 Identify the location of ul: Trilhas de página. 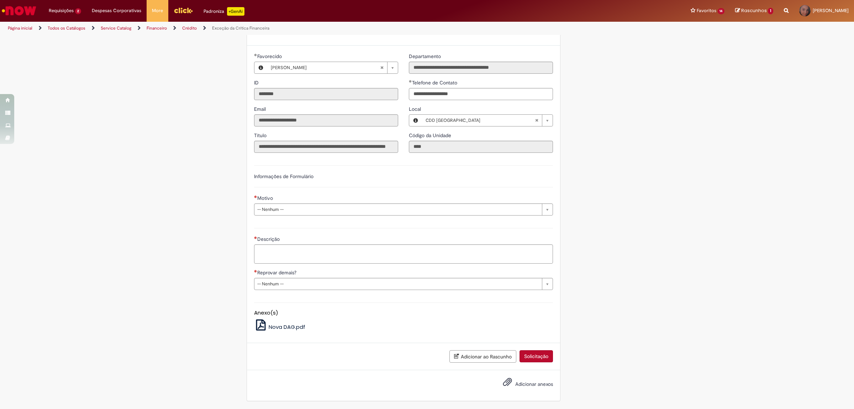
(285, 28).